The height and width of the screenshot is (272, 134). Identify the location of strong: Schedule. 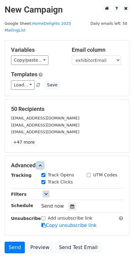
(22, 205).